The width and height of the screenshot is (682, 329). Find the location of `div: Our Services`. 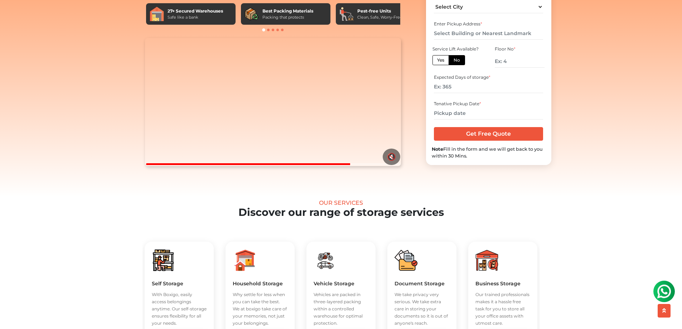

div: Our Services is located at coordinates (341, 203).